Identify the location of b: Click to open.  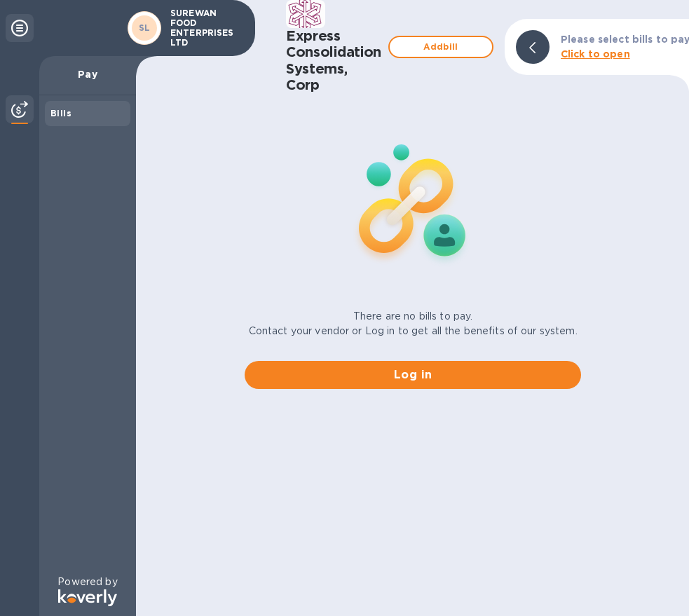
(595, 54).